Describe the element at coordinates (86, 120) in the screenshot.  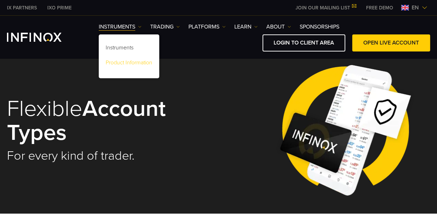
I see `strong: Account Types` at that location.